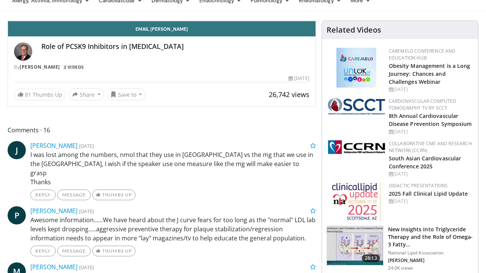 This screenshot has height=273, width=486. I want to click on p: National Lipid Association, so click(431, 253).